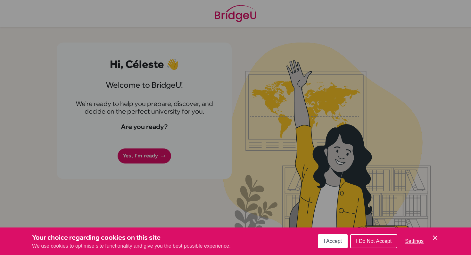 This screenshot has height=255, width=471. I want to click on button: I Accept, so click(333, 242).